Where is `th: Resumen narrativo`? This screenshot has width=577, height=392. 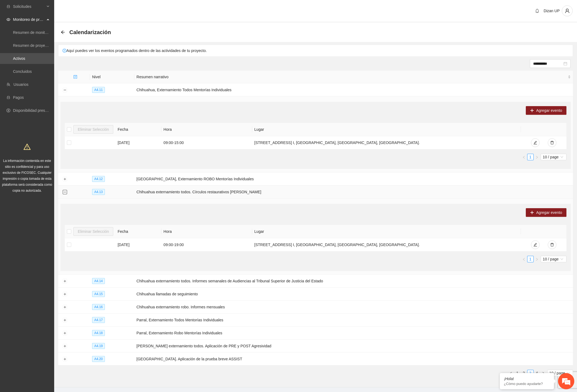 th: Resumen narrativo is located at coordinates (354, 77).